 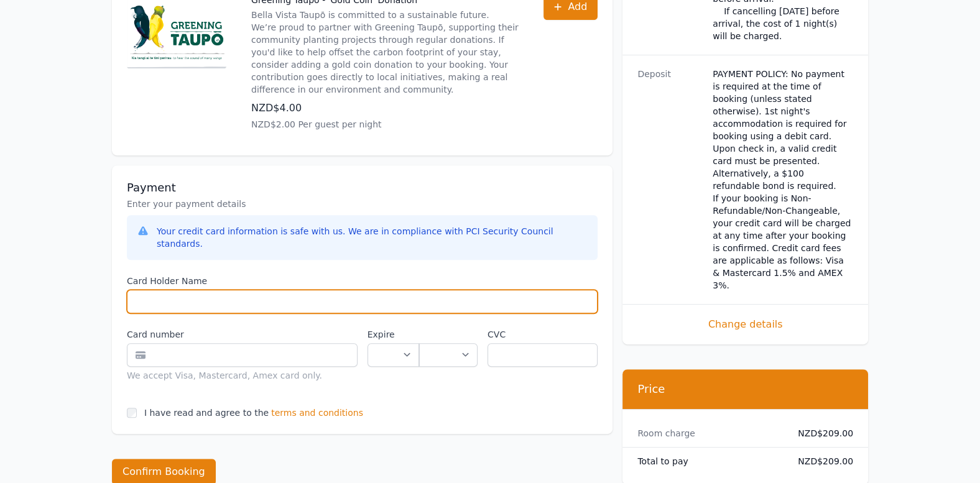 I want to click on span: Change details, so click(x=745, y=325).